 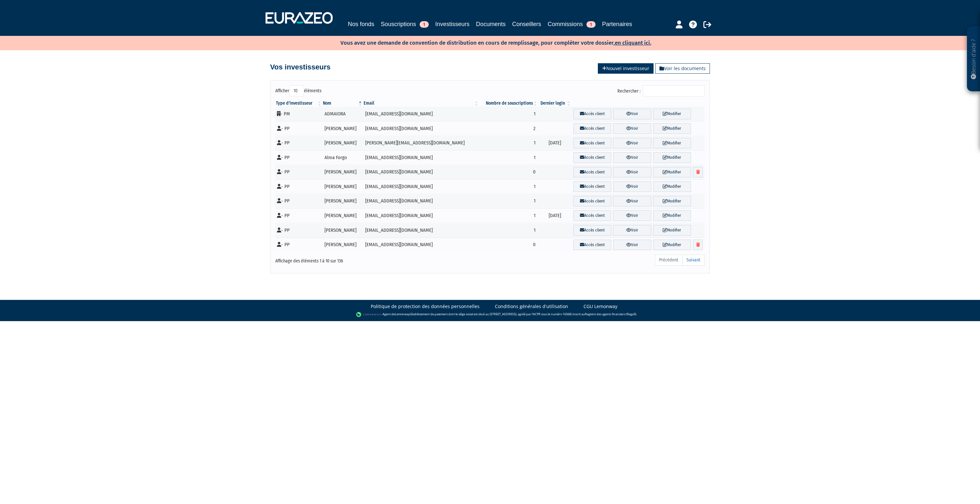 What do you see at coordinates (693, 260) in the screenshot?
I see `a: Suivant` at bounding box center [693, 260].